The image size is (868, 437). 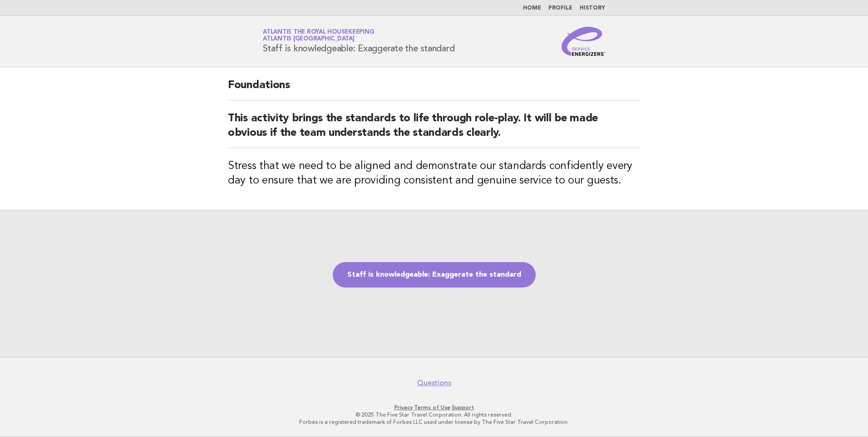 What do you see at coordinates (433, 407) in the screenshot?
I see `a: Terms of Use` at bounding box center [433, 407].